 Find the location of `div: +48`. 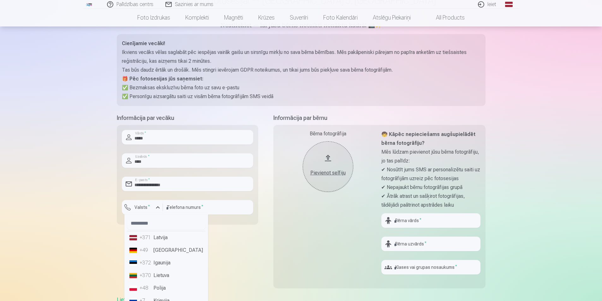

div: +48 is located at coordinates (146, 288).